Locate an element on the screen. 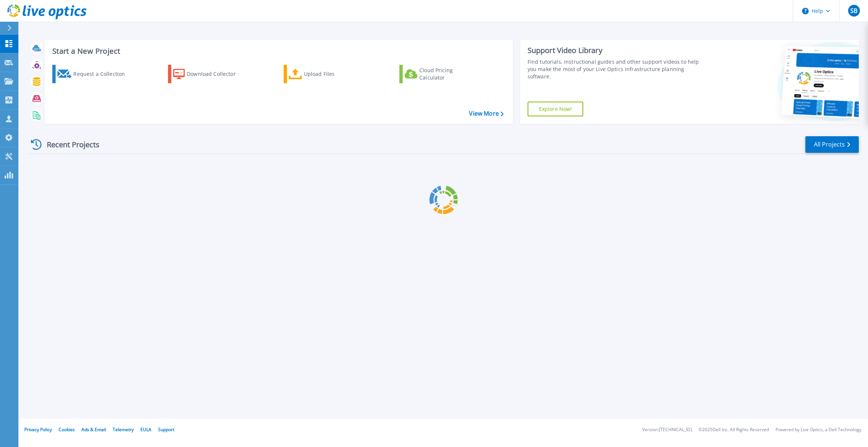  a: Cookies is located at coordinates (67, 429).